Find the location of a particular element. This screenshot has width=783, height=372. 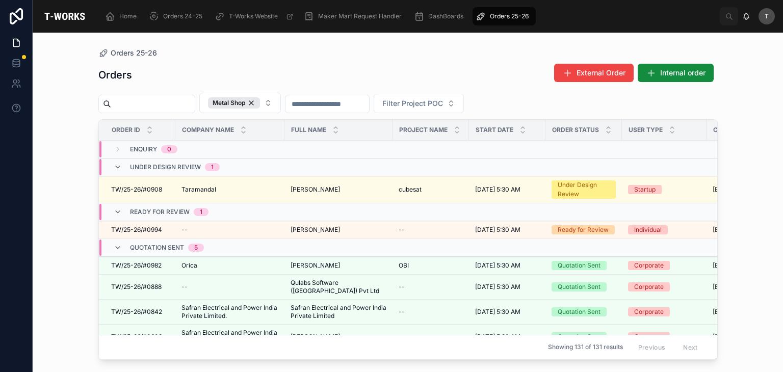

a: Safran Electrical and Power India Private Limited is located at coordinates (339, 312).